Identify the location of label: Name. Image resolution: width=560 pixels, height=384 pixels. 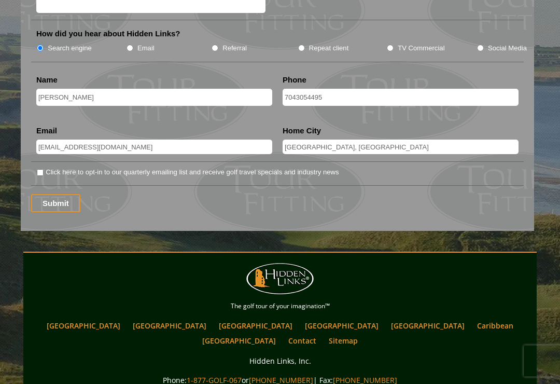
(47, 80).